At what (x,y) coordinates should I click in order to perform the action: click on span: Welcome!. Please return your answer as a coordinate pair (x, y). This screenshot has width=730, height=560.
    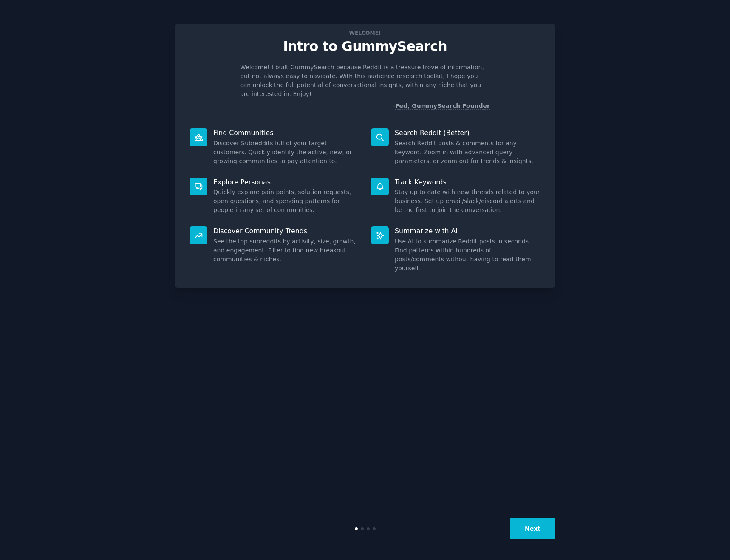
    Looking at the image, I should click on (365, 33).